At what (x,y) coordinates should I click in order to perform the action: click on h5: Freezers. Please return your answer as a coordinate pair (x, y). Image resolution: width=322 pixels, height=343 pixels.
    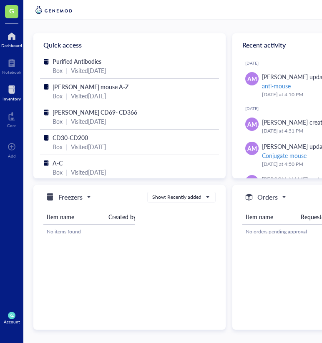
    Looking at the image, I should click on (70, 197).